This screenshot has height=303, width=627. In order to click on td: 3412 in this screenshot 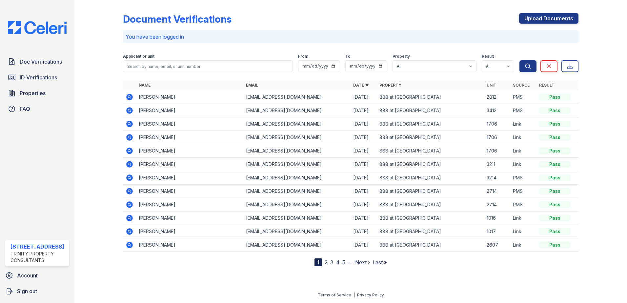, I will do `click(497, 111)`.